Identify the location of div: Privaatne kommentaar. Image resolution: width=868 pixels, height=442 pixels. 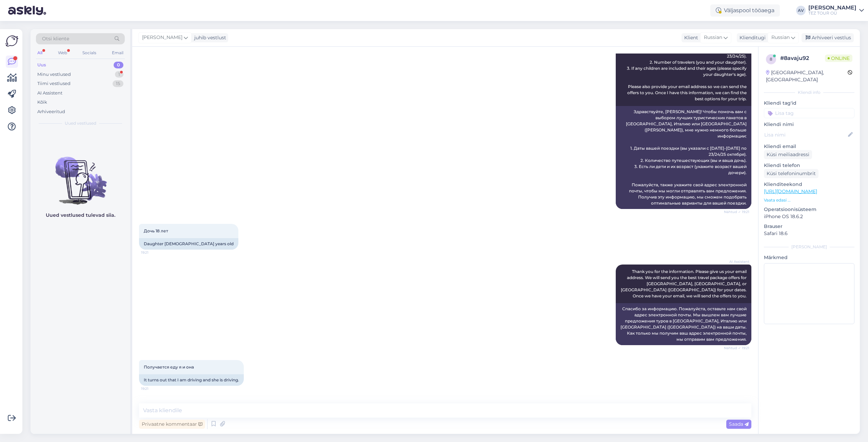
(172, 424).